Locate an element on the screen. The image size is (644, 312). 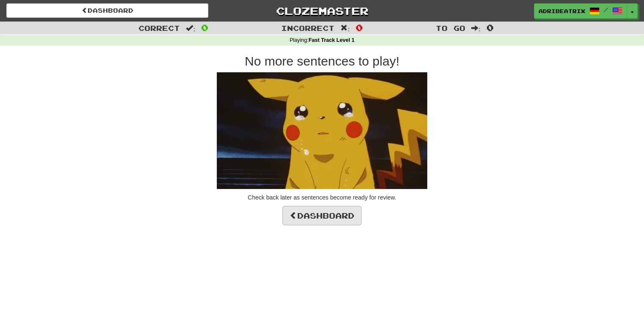
strong: Fast Track Level 1 is located at coordinates (332, 40).